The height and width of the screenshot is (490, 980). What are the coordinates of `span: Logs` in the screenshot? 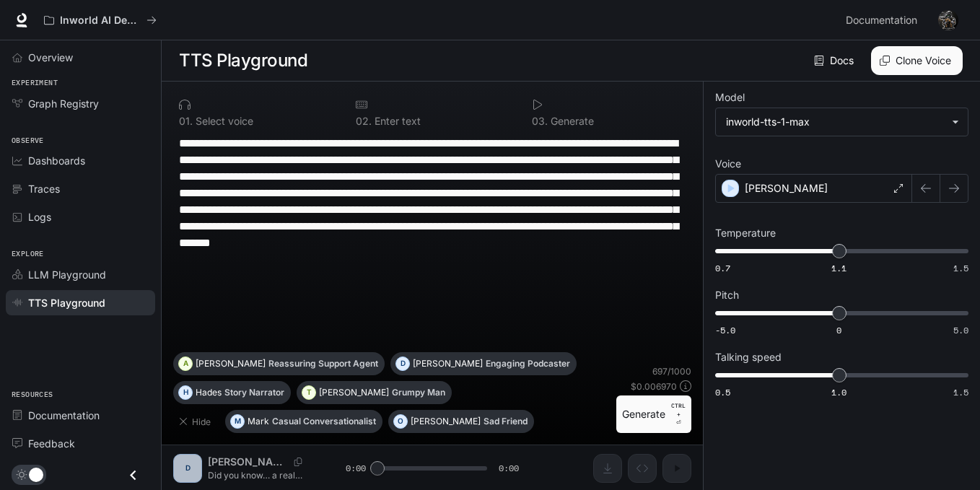 It's located at (40, 216).